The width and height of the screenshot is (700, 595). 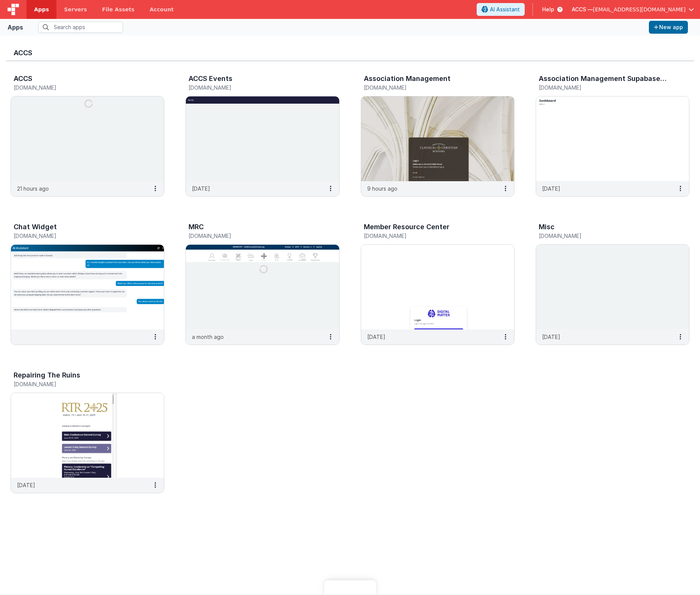 I want to click on h3: Chat Widget, so click(x=35, y=227).